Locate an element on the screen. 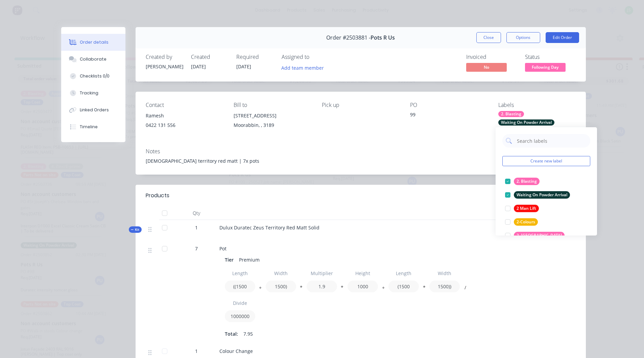 Image resolution: width=644 pixels, height=358 pixels. div: Invoiced is located at coordinates (492, 57).